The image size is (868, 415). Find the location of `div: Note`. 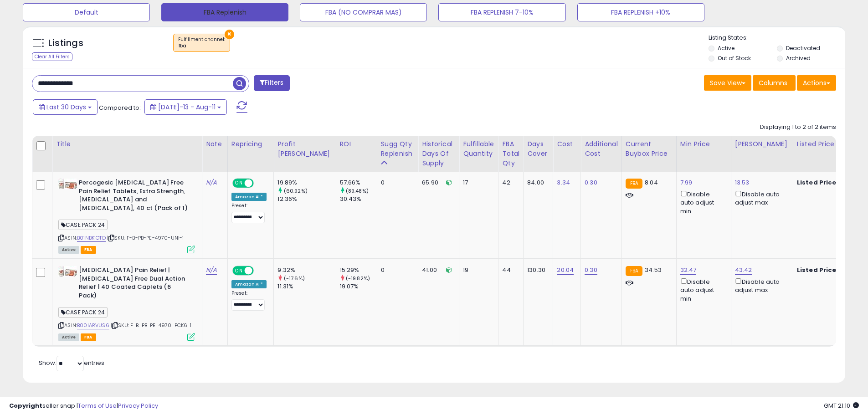

div: Note is located at coordinates (215, 144).